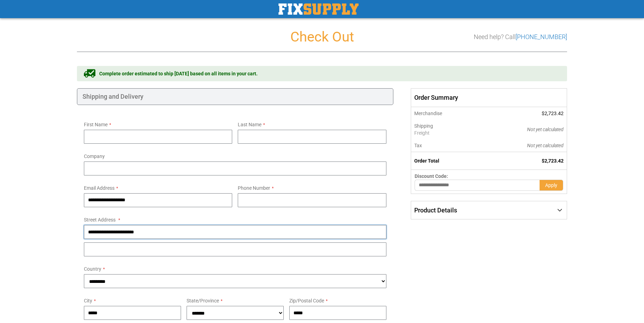 This screenshot has width=644, height=323. What do you see at coordinates (322, 37) in the screenshot?
I see `h1: Check Out` at bounding box center [322, 37].